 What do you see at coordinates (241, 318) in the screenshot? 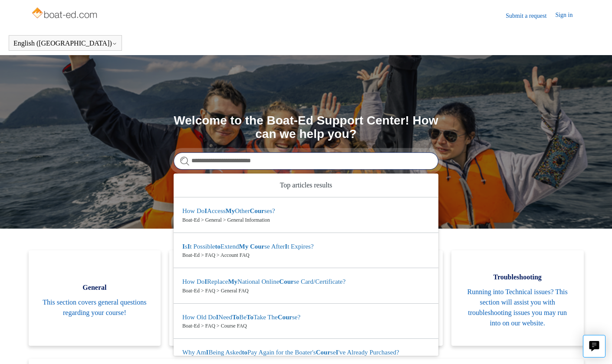
I see `zd-autocomplete-title-multibrand: Suggested result 4 How Old Do I Need To Be To Take The Course?` at bounding box center [241, 318].